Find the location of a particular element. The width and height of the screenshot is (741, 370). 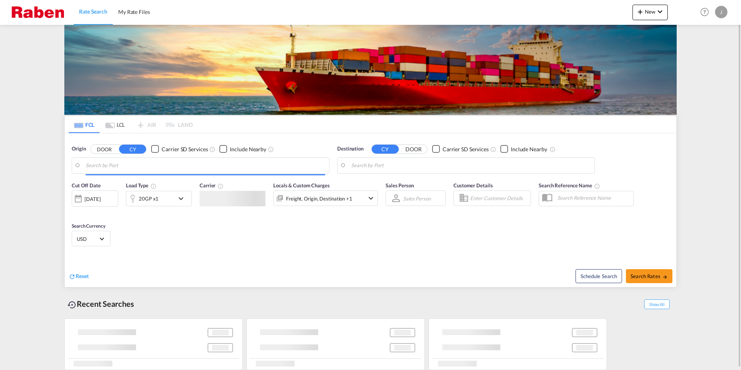

md-pagination-wrapper: Use the left and right arrow keys to navigate between tabs is located at coordinates (131, 124).